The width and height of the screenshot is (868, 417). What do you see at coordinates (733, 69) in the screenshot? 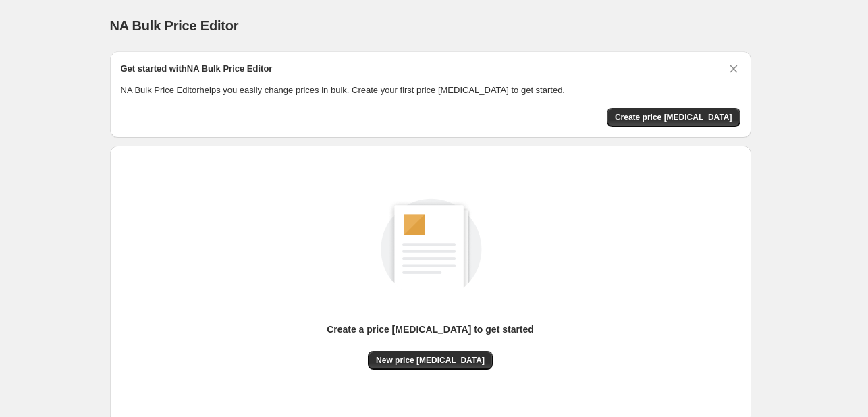
I see `button: Dismiss card` at bounding box center [733, 69].